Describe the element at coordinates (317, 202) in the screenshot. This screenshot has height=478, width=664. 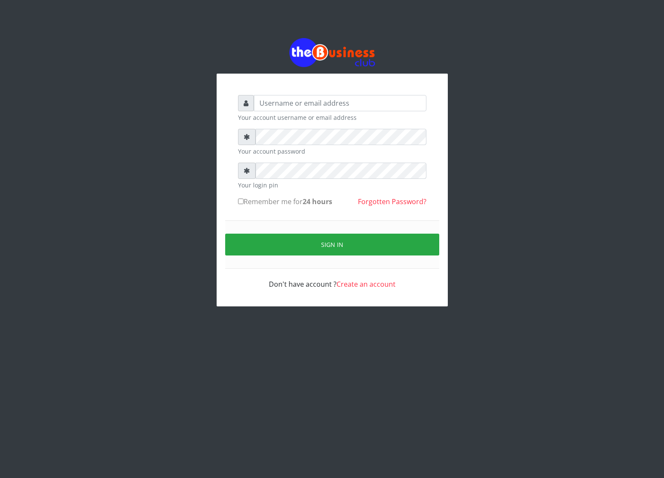
I see `b: 24 hours` at that location.